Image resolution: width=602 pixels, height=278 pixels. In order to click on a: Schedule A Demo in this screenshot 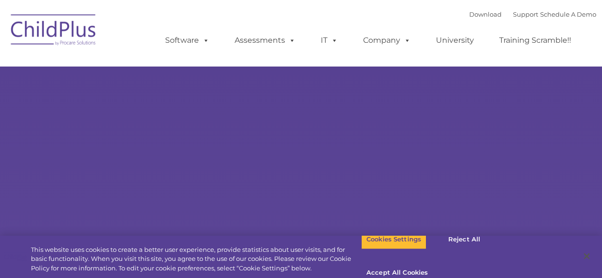, I will do `click(568, 14)`.